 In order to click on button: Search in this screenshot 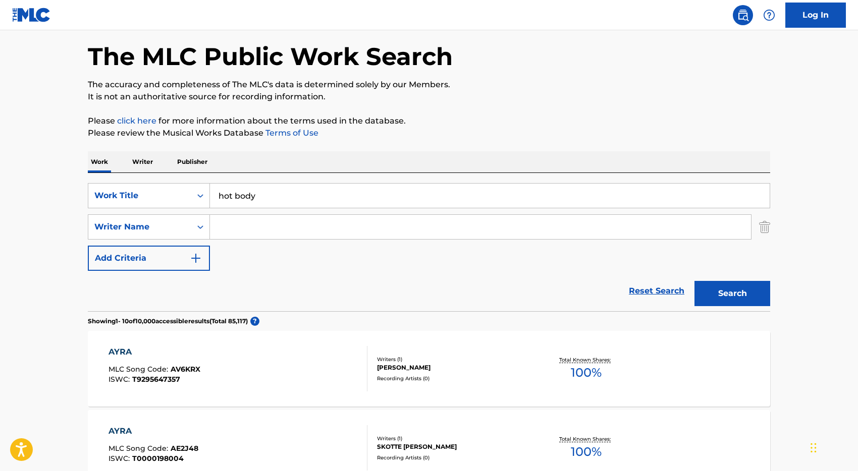, I will do `click(732, 294)`.